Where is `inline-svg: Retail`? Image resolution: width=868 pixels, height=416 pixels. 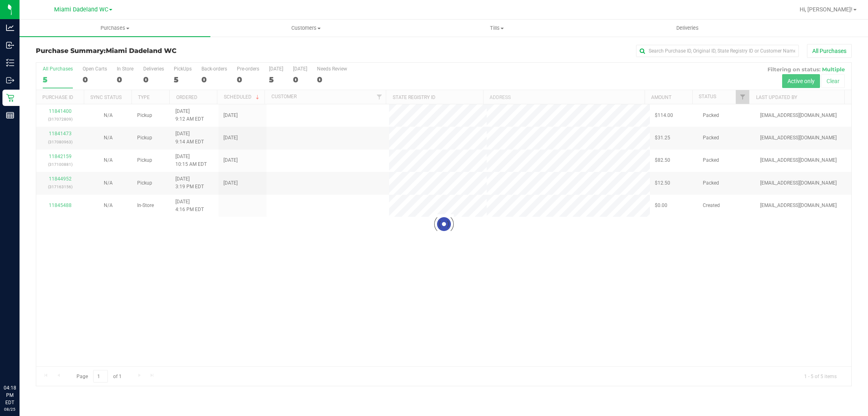
inline-svg: Retail is located at coordinates (10, 98).